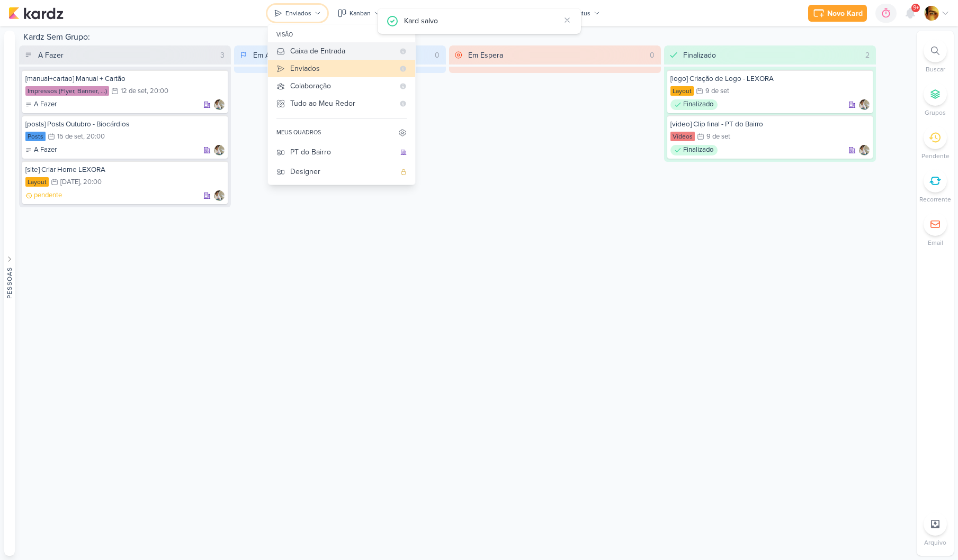  What do you see at coordinates (867, 55) in the screenshot?
I see `div: 2` at bounding box center [867, 55].